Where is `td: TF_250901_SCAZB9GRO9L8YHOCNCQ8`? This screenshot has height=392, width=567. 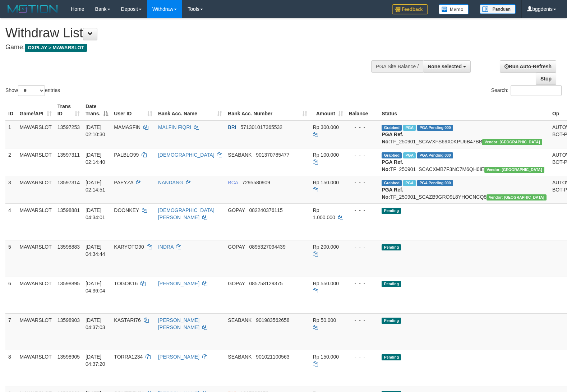
td: TF_250901_SCAZB9GRO9L8YHOCNCQ8 is located at coordinates (464, 189).